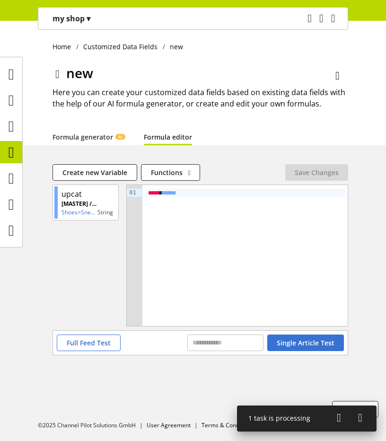  Describe the element at coordinates (89, 343) in the screenshot. I see `span: Full Feed Test` at that location.